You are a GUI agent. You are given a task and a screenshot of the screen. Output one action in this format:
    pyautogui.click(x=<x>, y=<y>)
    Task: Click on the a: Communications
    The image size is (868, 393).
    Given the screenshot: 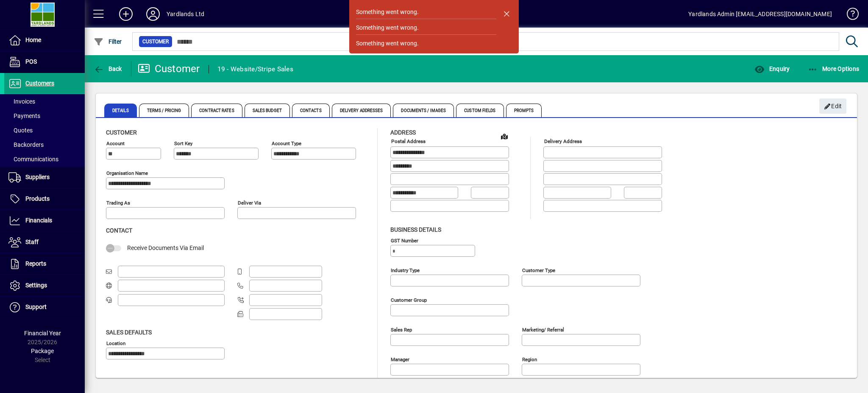 What is the action you would take?
    pyautogui.click(x=44, y=159)
    